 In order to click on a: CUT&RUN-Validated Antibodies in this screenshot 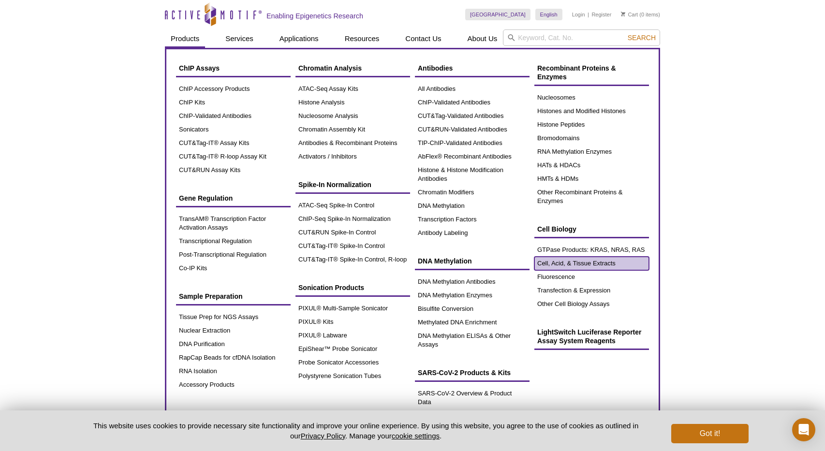, I will do `click(472, 130)`.